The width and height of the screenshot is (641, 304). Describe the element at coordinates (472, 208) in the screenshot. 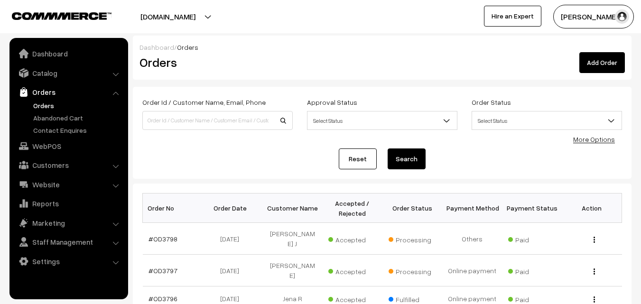

I see `th: Payment Method` at that location.